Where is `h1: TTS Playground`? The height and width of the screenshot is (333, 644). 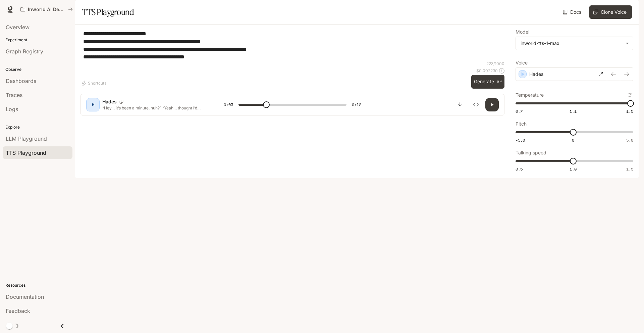 h1: TTS Playground is located at coordinates (108, 12).